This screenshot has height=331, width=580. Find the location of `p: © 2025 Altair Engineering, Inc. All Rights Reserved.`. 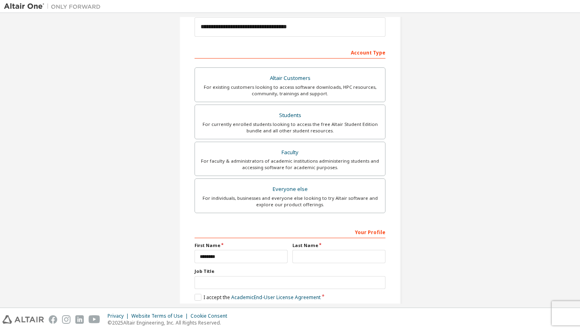

p: © 2025 Altair Engineering, Inc. All Rights Reserved. is located at coordinates (170, 322).